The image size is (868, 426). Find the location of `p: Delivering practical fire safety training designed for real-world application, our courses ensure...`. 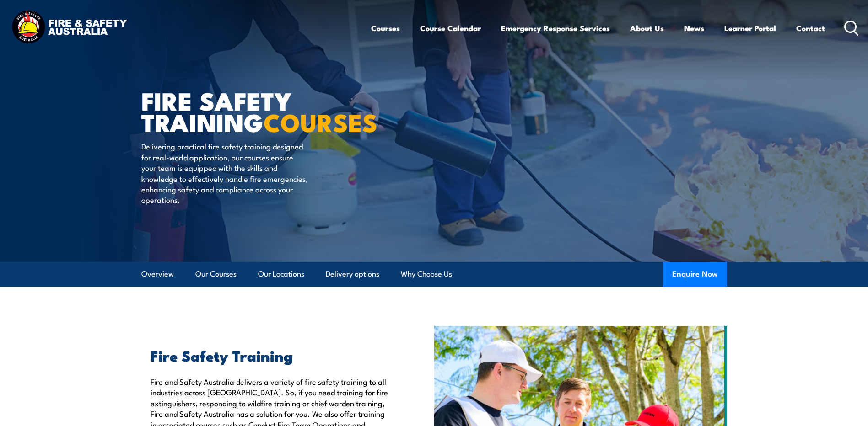

p: Delivering practical fire safety training designed for real-world application, our courses ensure... is located at coordinates (224, 173).